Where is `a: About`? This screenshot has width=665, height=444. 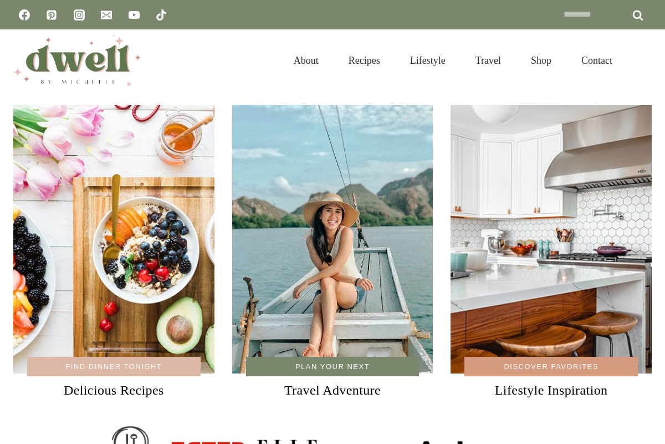 a: About is located at coordinates (306, 60).